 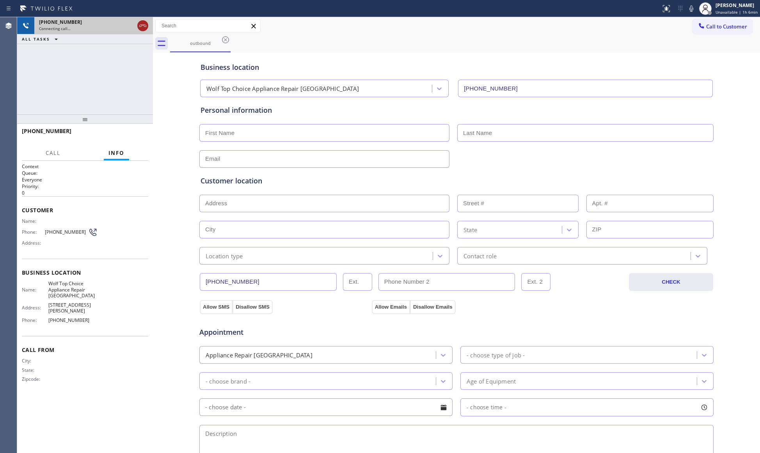 What do you see at coordinates (85, 180) in the screenshot?
I see `p: Everyone` at bounding box center [85, 180].